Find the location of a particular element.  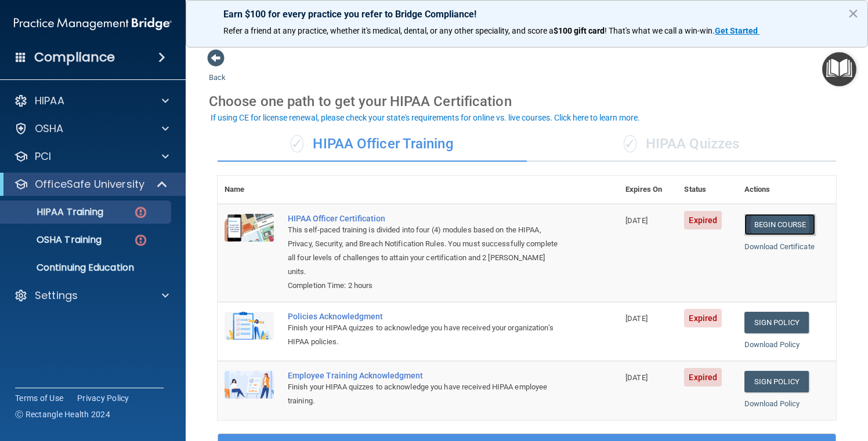

div: Finish your HIPAA quizzes to acknowledge you have received your organization’s HIPAA policies. is located at coordinates (424, 335).